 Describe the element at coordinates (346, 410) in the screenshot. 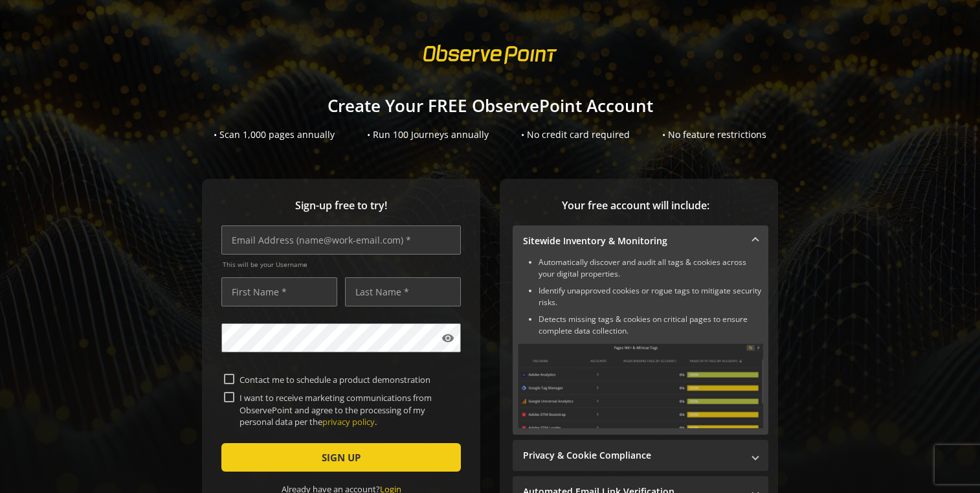

I see `label: I want to receive marketing communications from ObservePoint and agree to the processing of my pe...` at that location.